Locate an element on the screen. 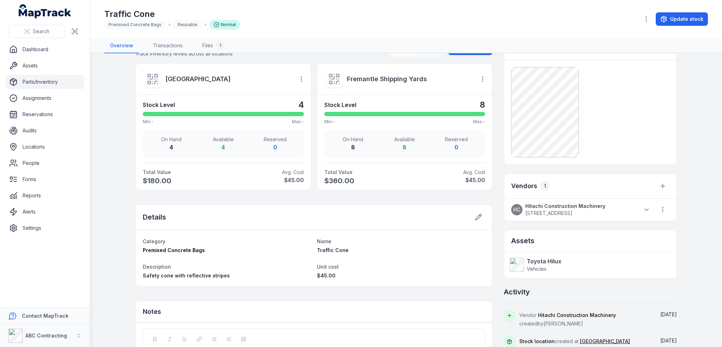  h3: Notes is located at coordinates (152, 311).